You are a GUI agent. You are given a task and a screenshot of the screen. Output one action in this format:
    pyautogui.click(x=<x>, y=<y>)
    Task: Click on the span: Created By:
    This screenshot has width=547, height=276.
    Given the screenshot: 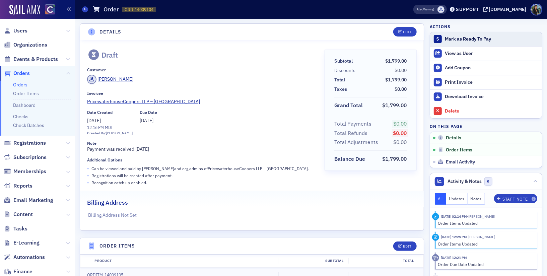 What is the action you would take?
    pyautogui.click(x=96, y=133)
    